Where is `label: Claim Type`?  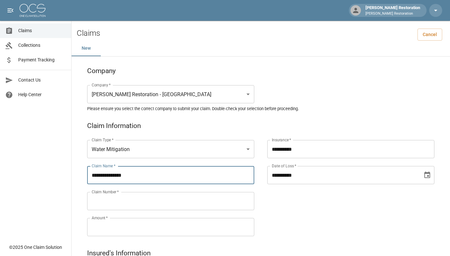 label: Claim Type is located at coordinates (102, 140).